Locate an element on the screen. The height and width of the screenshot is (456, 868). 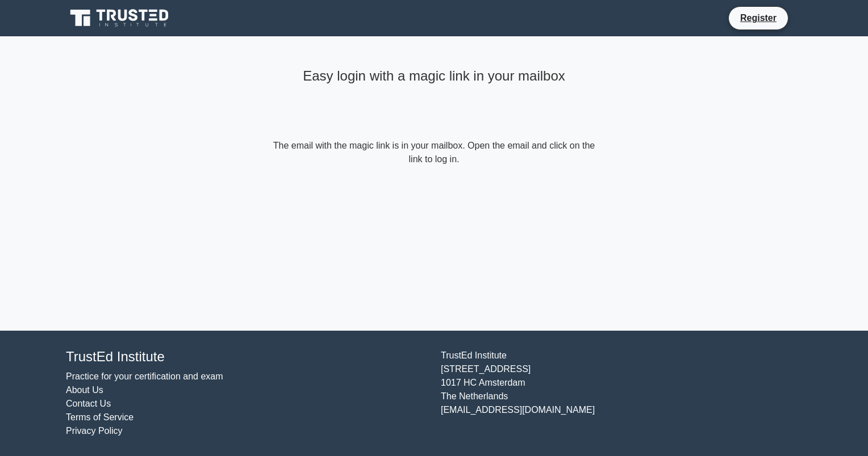
a: Terms of Service is located at coordinates (99, 417).